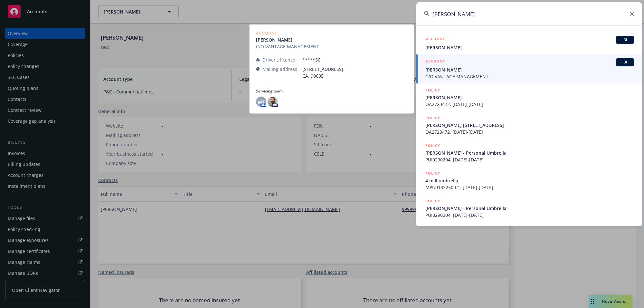 This screenshot has width=644, height=308. I want to click on span: C/O VANTAGE MANAGEMENT, so click(530, 76).